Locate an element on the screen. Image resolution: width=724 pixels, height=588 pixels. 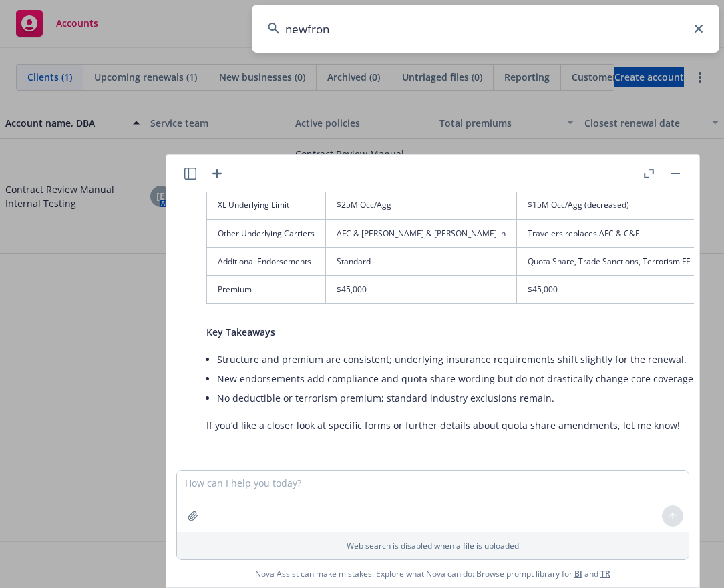
td: XL Underlying Limit is located at coordinates (267, 205).